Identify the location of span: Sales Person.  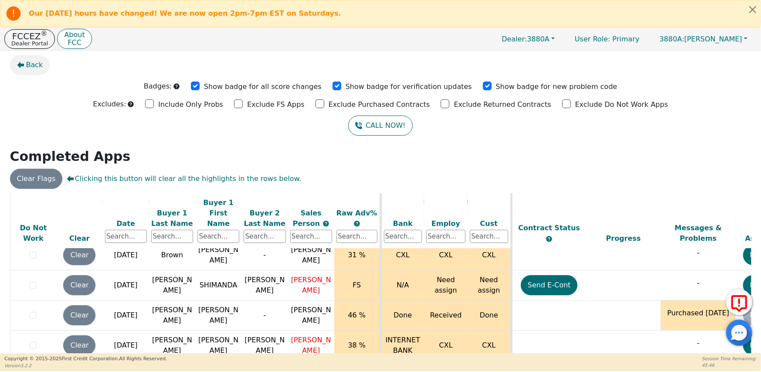
(308, 217).